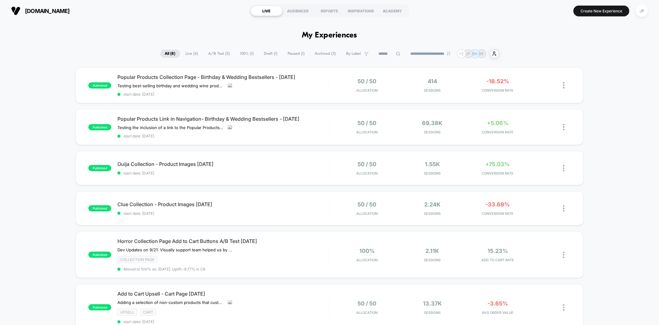 The height and width of the screenshot is (325, 659). I want to click on span: 100% ( 1 ), so click(247, 53).